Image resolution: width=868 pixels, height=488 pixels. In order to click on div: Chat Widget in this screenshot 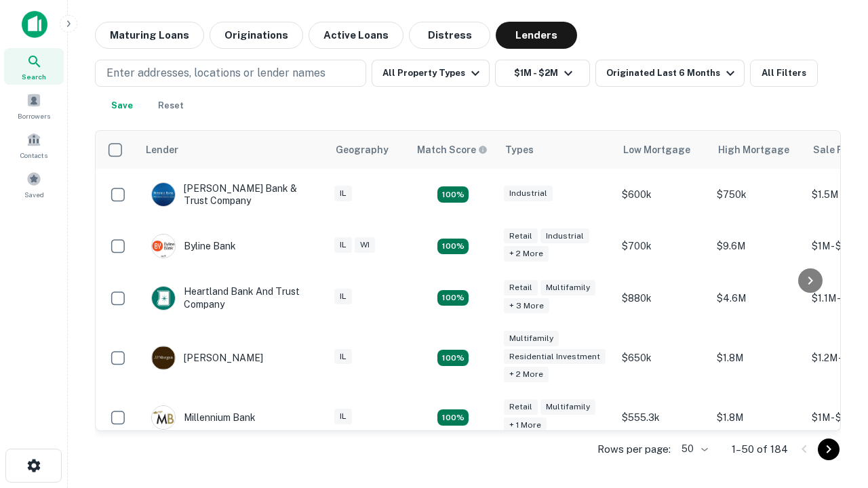, I will do `click(834, 412)`.